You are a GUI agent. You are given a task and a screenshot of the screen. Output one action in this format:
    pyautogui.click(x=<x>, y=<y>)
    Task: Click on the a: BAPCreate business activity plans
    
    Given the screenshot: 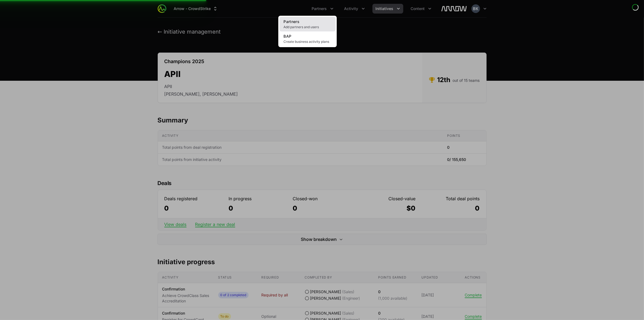 What is the action you would take?
    pyautogui.click(x=308, y=39)
    